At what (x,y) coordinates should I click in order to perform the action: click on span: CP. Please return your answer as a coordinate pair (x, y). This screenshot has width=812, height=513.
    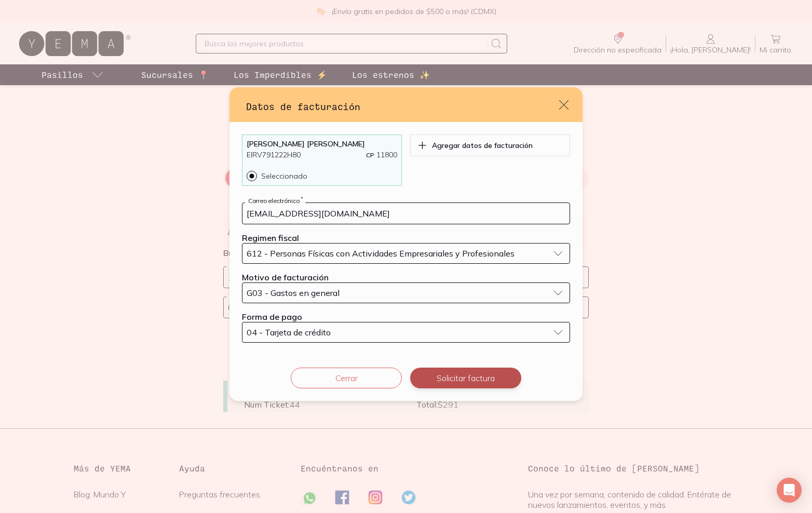
    Looking at the image, I should click on (371, 155).